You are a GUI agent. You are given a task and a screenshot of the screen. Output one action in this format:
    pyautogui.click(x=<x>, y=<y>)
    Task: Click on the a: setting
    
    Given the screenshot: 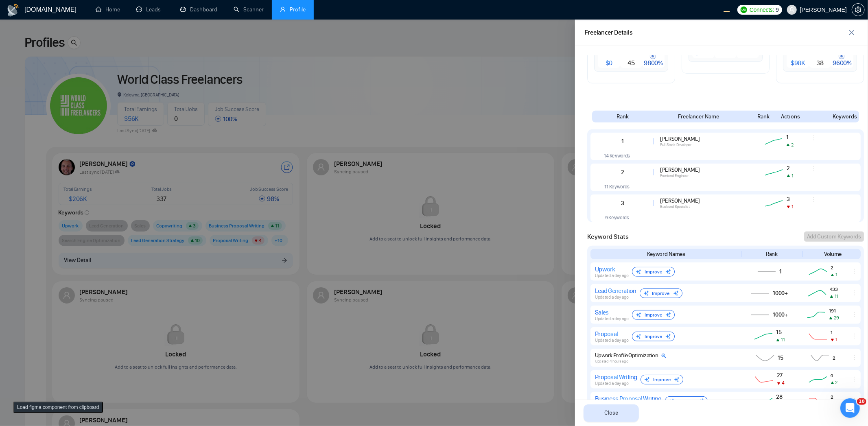 What is the action you would take?
    pyautogui.click(x=858, y=10)
    